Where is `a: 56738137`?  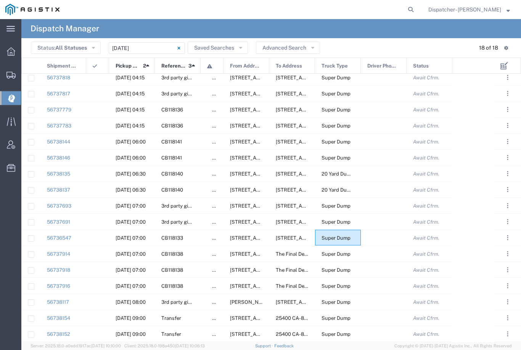 a: 56738137 is located at coordinates (58, 190).